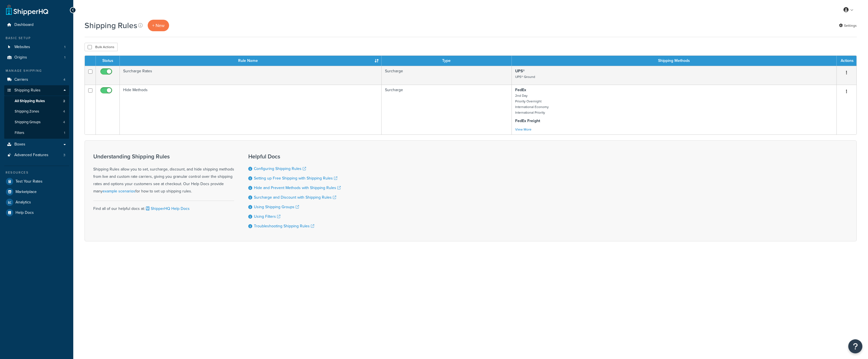 This screenshot has width=868, height=359. What do you see at coordinates (674, 61) in the screenshot?
I see `th: Shipping Methods` at bounding box center [674, 61].